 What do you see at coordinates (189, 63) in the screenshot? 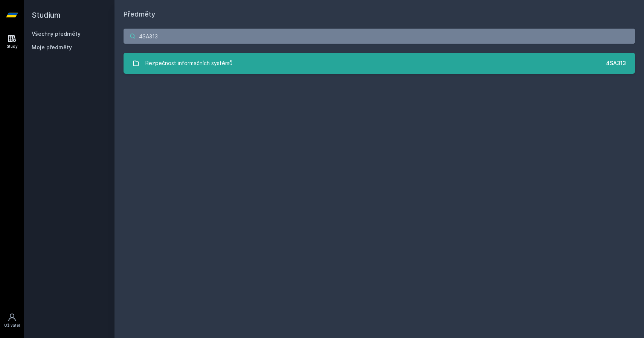
I see `div: Bezpečnost informačních systémů` at bounding box center [189, 63].